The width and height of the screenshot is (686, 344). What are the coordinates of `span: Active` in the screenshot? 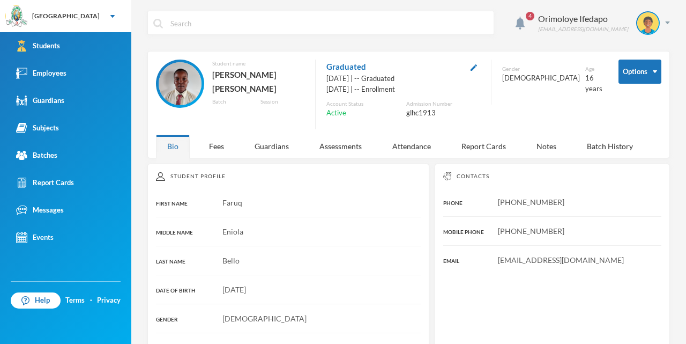 It's located at (336, 113).